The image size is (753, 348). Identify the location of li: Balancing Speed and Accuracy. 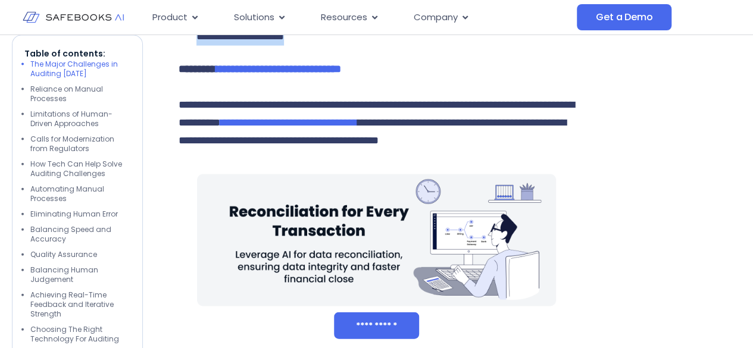
(80, 234).